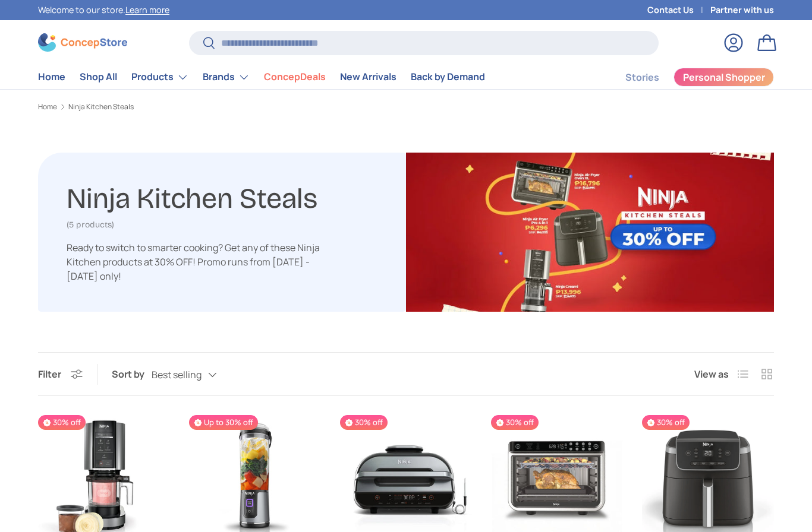 Image resolution: width=812 pixels, height=532 pixels. What do you see at coordinates (590, 232) in the screenshot?
I see `img: Ninja Kitchen Steals` at bounding box center [590, 232].